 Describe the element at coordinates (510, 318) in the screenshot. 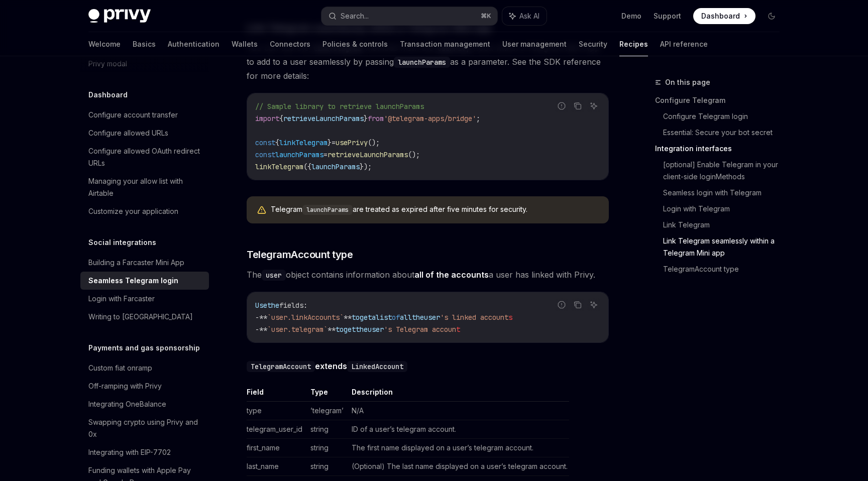

I see `span: s` at that location.